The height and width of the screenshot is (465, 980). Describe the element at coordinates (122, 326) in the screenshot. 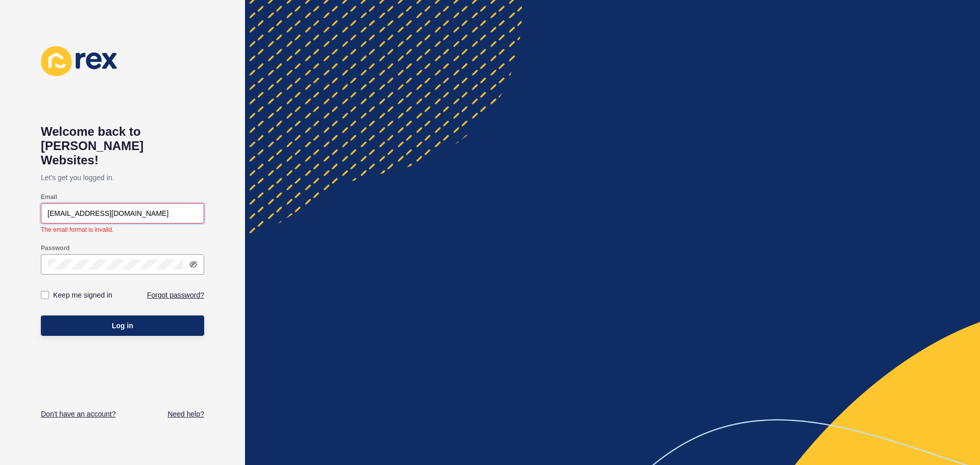

I see `button: Log in` at that location.